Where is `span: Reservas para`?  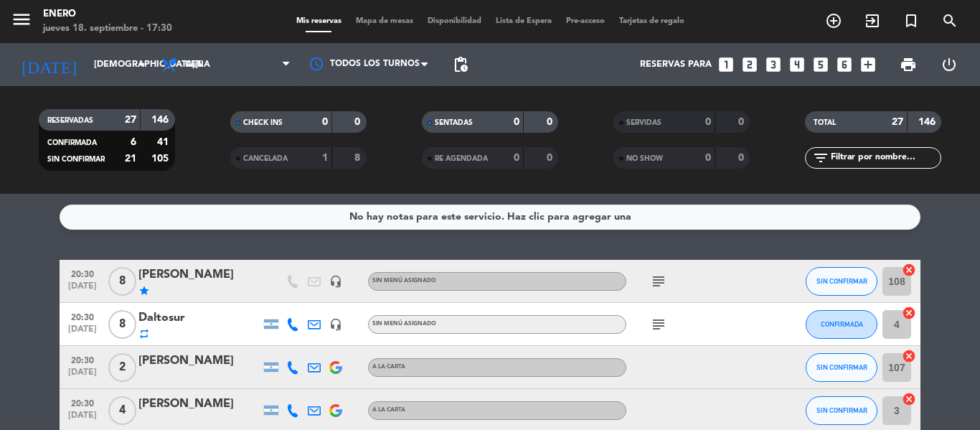
span: Reservas para is located at coordinates (676, 64).